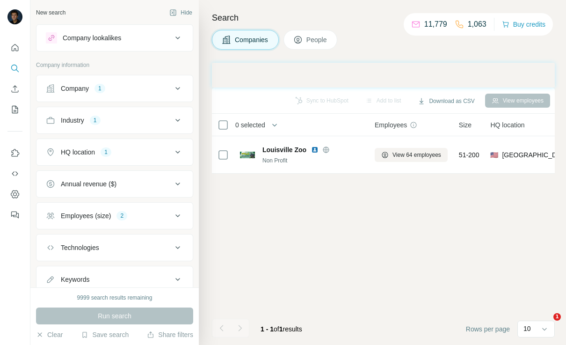  What do you see at coordinates (49, 334) in the screenshot?
I see `button: Clear` at bounding box center [49, 334].